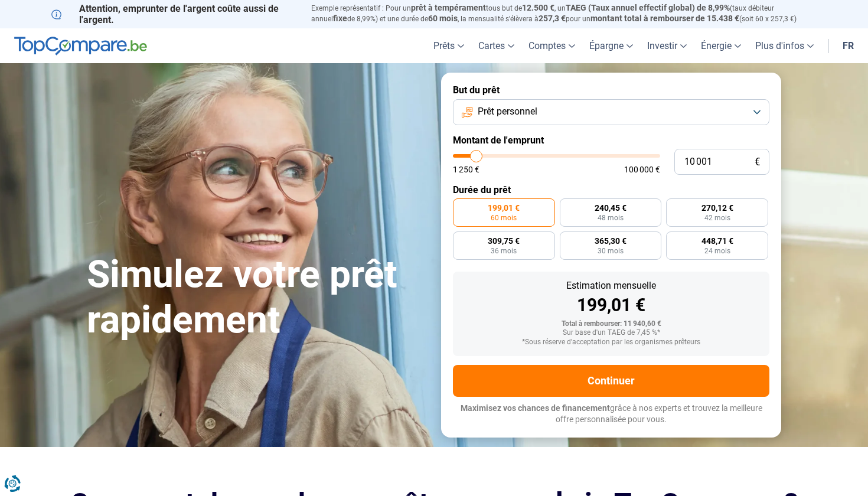 The height and width of the screenshot is (496, 868). Describe the element at coordinates (721, 45) in the screenshot. I see `a: Énergie` at that location.